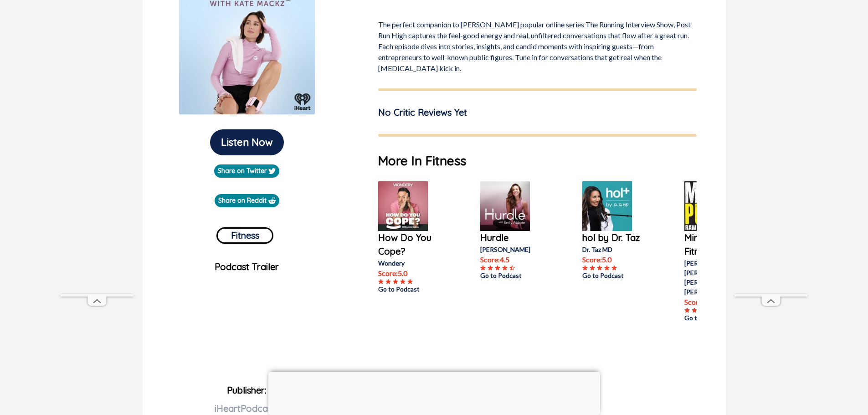 This screenshot has height=415, width=868. Describe the element at coordinates (607, 206) in the screenshot. I see `img: hol by Dr. Taz` at that location.